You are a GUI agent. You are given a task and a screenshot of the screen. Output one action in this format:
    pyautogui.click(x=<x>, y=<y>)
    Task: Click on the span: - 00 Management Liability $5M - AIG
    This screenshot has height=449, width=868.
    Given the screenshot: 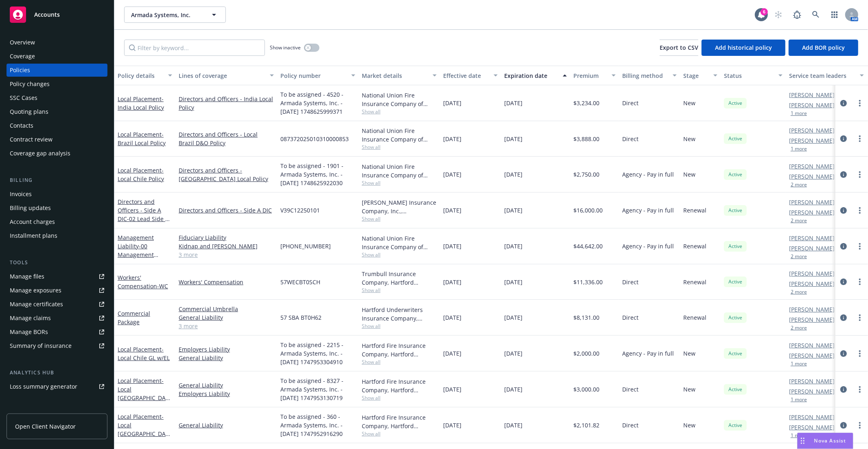 What is the action you would take?
    pyautogui.click(x=142, y=254)
    